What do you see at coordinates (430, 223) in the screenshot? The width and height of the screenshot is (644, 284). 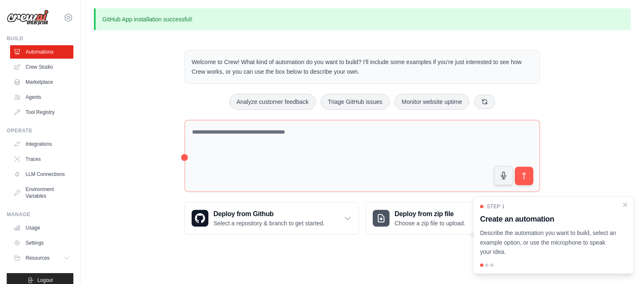 I see `p: Choose a zip file to upload.` at bounding box center [430, 223].